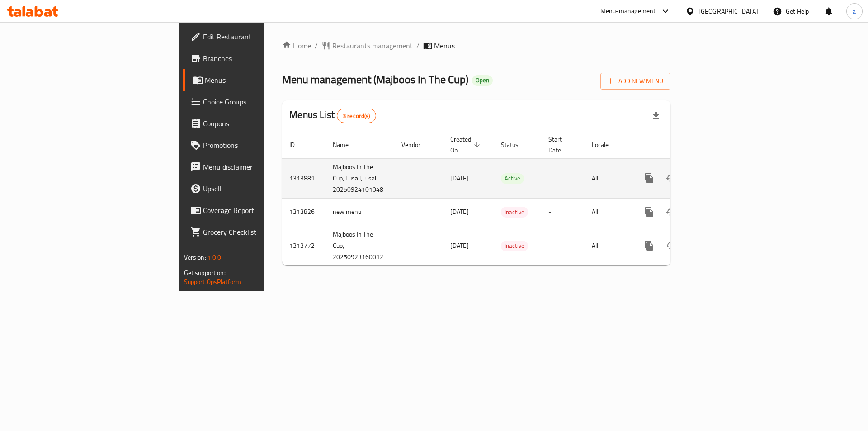 The height and width of the screenshot is (431, 868). What do you see at coordinates (476, 46) in the screenshot?
I see `nav: breadcrumb` at bounding box center [476, 46].